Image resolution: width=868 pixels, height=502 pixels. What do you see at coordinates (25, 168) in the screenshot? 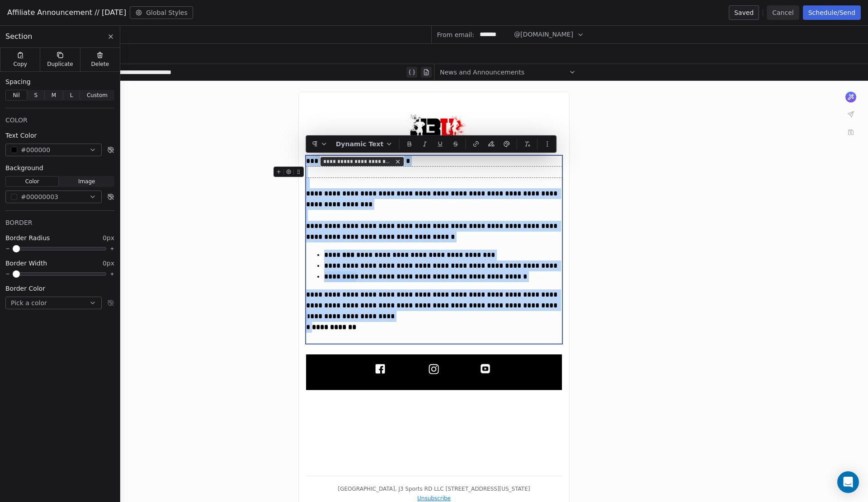
I see `span: Background` at bounding box center [25, 168].